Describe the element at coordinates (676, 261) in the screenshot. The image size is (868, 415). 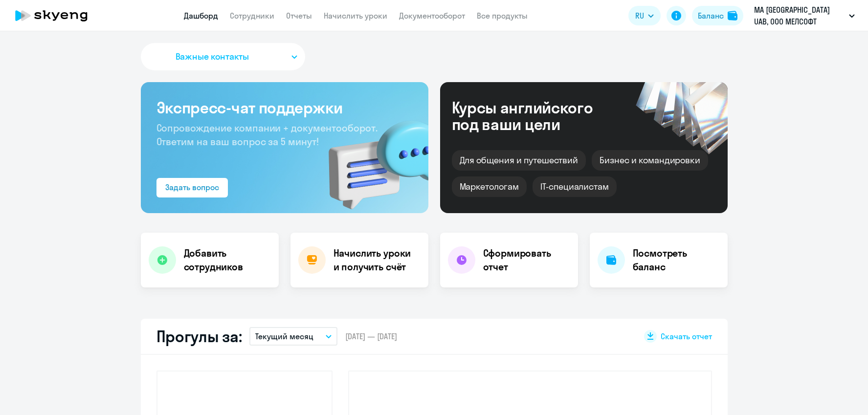
I see `h4: Посмотреть баланс` at that location.